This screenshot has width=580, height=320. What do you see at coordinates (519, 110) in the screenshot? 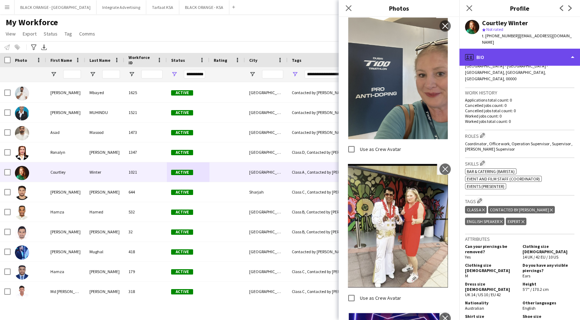
I see `p: Cancelled jobs total count: 0` at bounding box center [519, 110].